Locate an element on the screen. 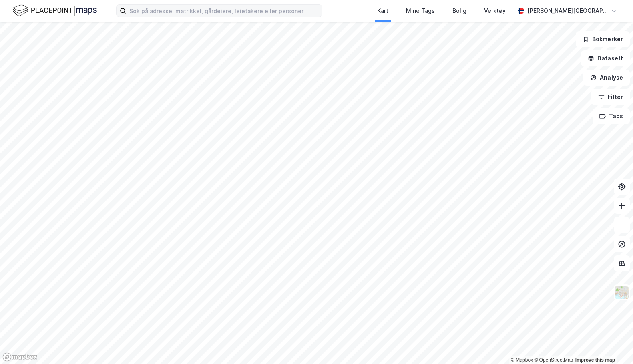 The width and height of the screenshot is (633, 364). a: Mapbox is located at coordinates (521, 360).